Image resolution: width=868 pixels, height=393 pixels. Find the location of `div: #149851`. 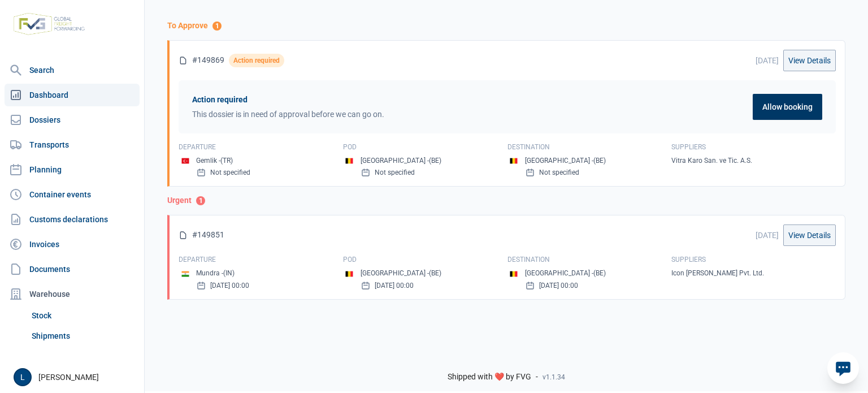

div: #149851 is located at coordinates (201, 235).